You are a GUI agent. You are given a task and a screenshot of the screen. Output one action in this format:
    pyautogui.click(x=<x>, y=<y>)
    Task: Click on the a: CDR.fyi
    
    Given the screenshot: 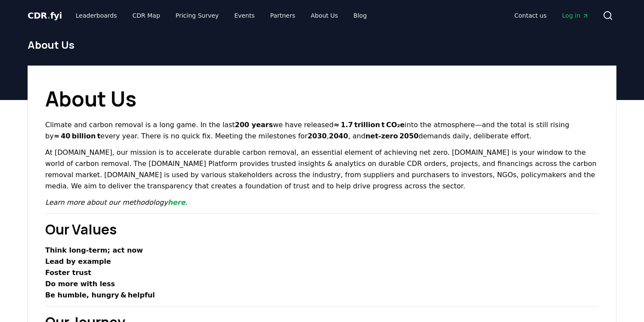 What is the action you would take?
    pyautogui.click(x=45, y=16)
    